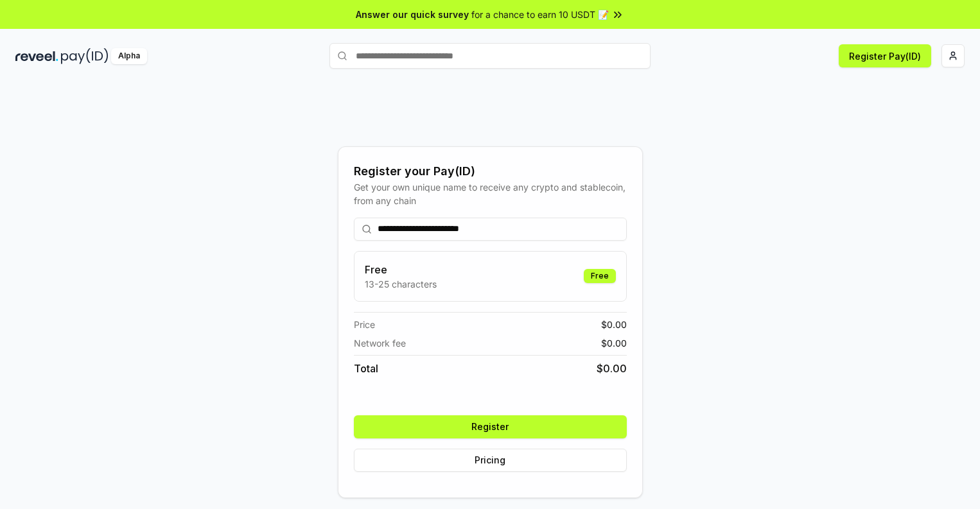  I want to click on div: Alpha, so click(129, 56).